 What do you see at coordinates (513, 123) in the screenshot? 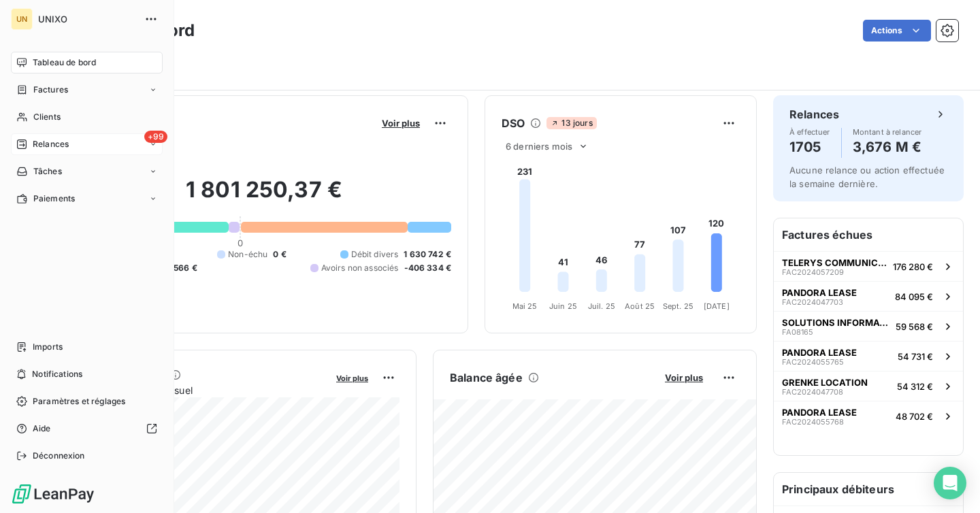
I see `h6: DSO` at bounding box center [513, 123].